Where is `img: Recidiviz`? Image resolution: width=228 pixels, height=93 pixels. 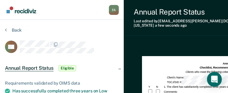 img: Recidiviz is located at coordinates (21, 10).